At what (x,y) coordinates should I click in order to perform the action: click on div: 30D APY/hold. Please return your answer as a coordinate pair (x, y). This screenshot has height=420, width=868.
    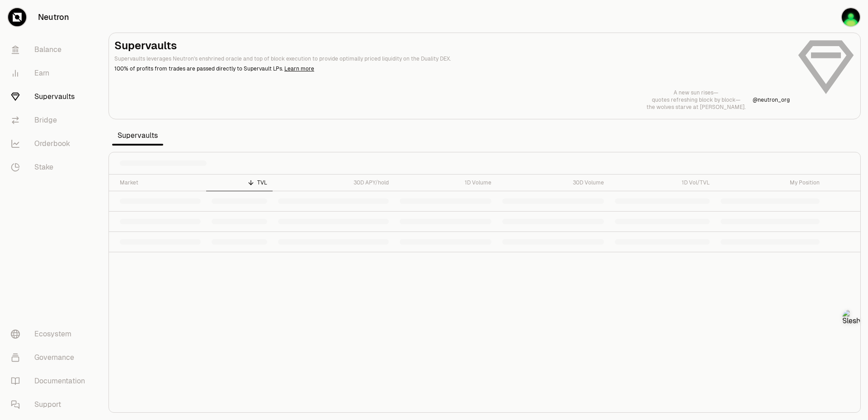
    Looking at the image, I should click on (333, 183).